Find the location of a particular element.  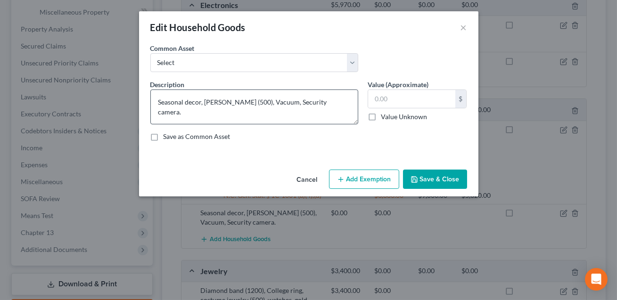

div: Open Intercom Messenger is located at coordinates (596, 279).